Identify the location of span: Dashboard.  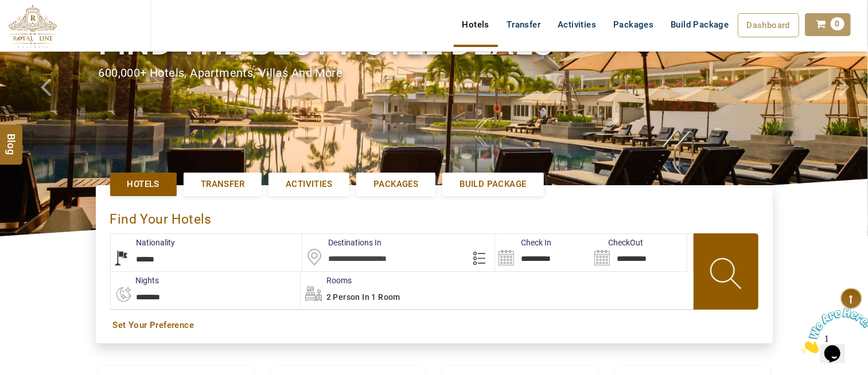
(769, 25).